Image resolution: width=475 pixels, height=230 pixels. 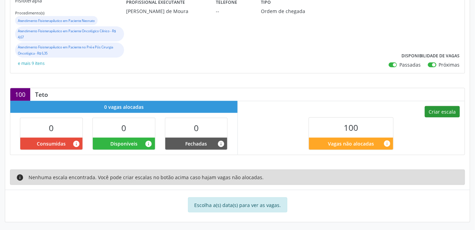 What do you see at coordinates (431, 56) in the screenshot?
I see `label: Disponibilidade de vagas` at bounding box center [431, 56].